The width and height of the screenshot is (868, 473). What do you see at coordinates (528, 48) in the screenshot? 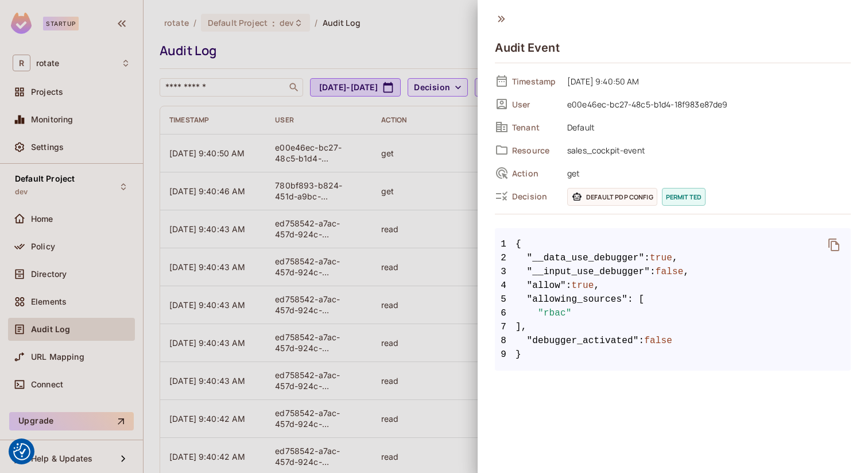
I see `h4: Audit Event` at bounding box center [528, 48].